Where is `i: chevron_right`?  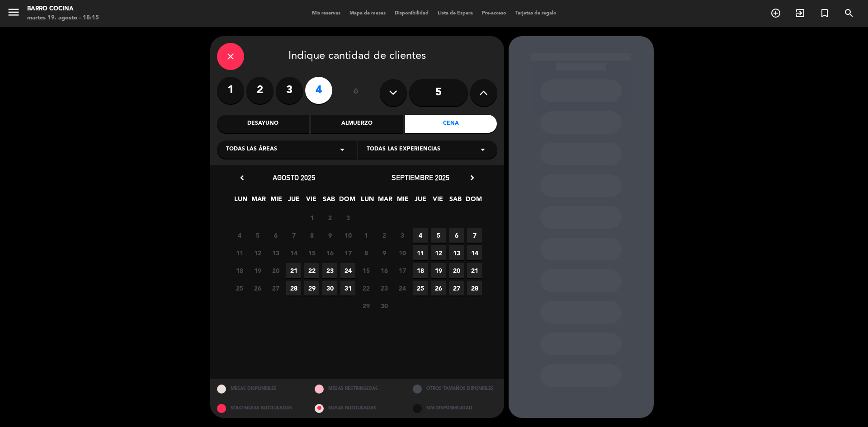
i: chevron_right is located at coordinates (472, 177).